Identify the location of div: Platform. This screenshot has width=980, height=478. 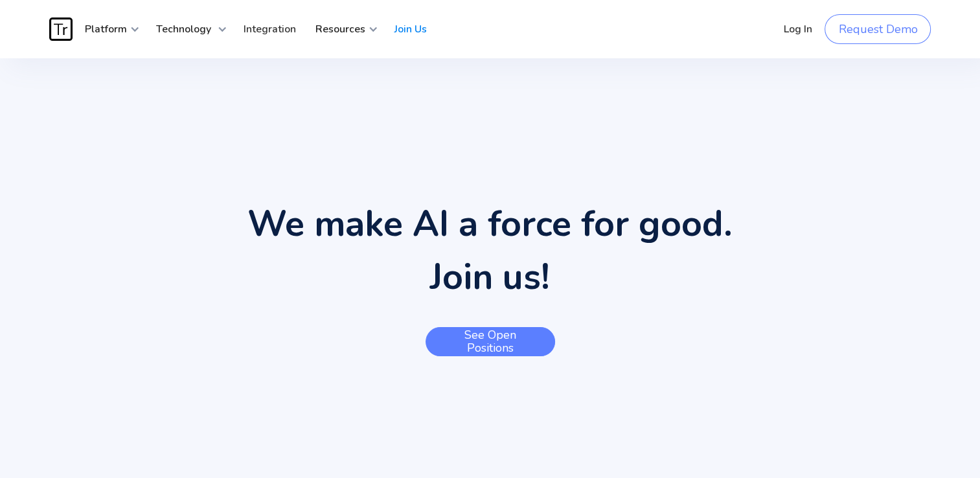
(108, 29).